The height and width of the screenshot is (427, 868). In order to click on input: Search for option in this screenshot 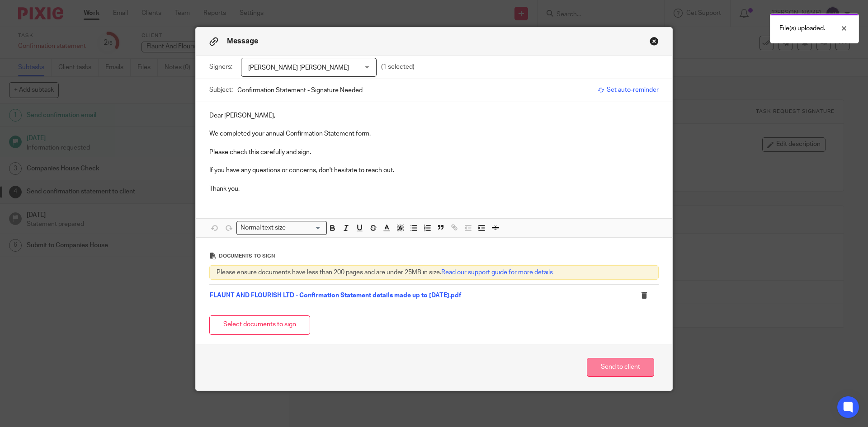, I will do `click(305, 228)`.